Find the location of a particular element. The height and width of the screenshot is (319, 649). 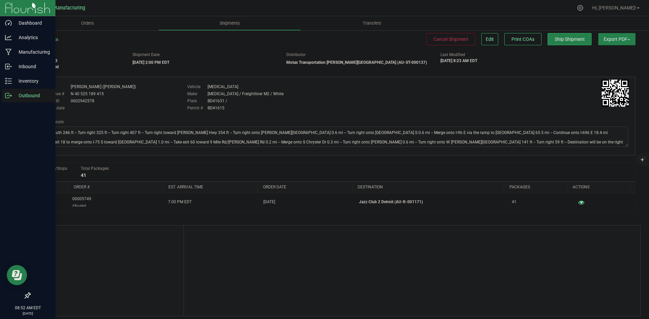

span: Cancel Shipment is located at coordinates (451, 39).